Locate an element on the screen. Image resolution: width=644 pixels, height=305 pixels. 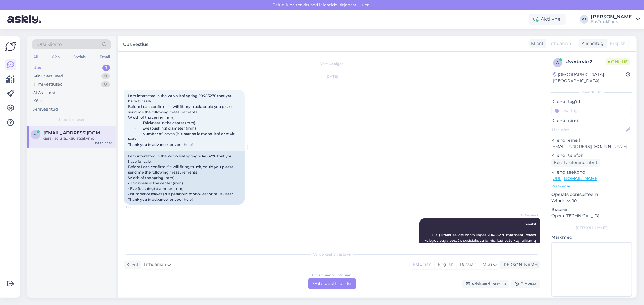
span: I am interested in the Volvo leaf spring 20483276 that you have for sale. Before I can confirm if... is located at coordinates (182, 120).